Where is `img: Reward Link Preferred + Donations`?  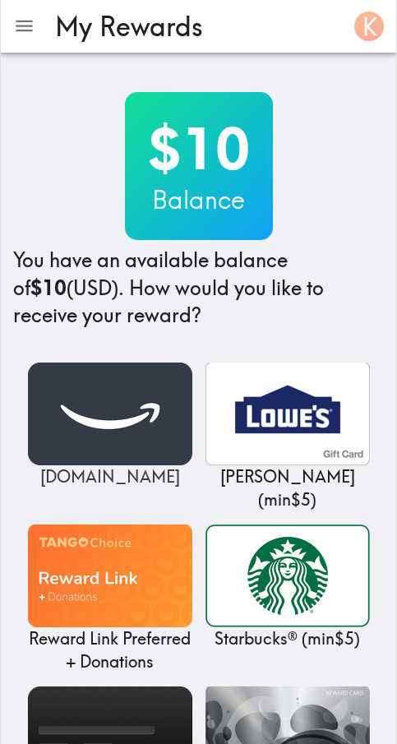
img: Reward Link Preferred + Donations is located at coordinates (110, 576).